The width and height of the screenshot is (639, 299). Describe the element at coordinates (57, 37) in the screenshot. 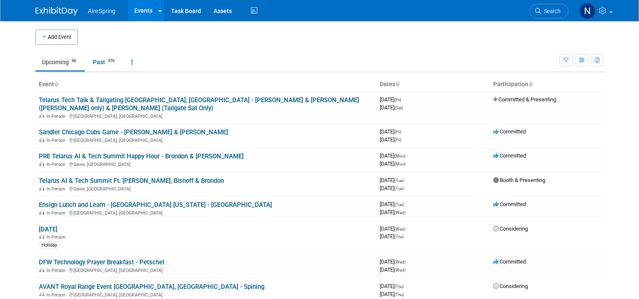

I see `button: Add Event` at that location.